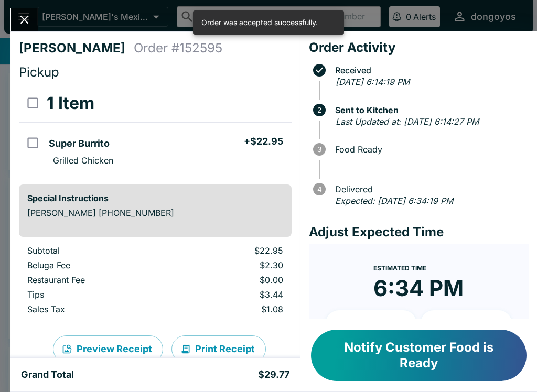 The width and height of the screenshot is (537, 392). I want to click on button: + 10, so click(371, 324).